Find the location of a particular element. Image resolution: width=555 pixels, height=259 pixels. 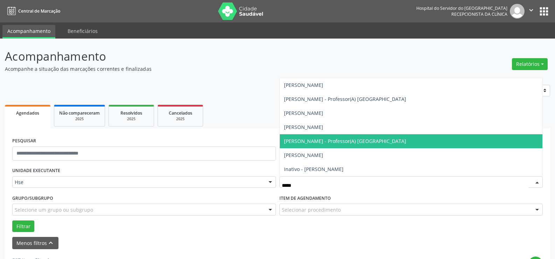

a: Acompanhamento is located at coordinates (29, 31).